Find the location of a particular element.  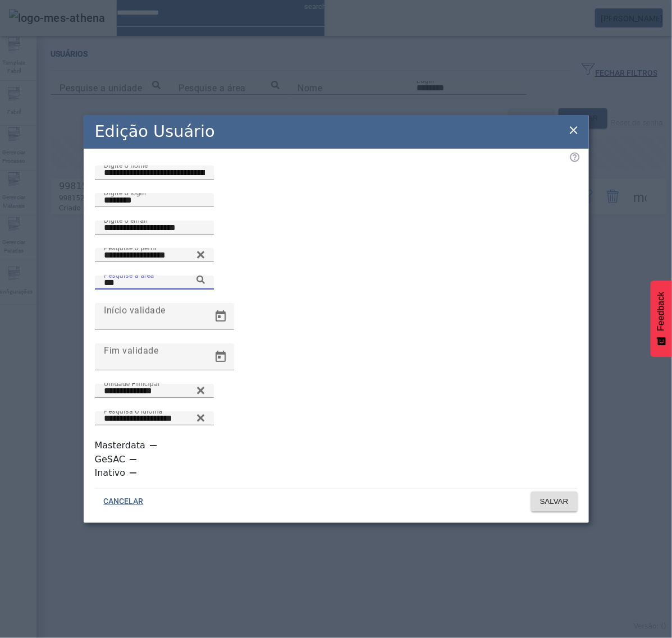

button: CANCELAR is located at coordinates (123, 501).